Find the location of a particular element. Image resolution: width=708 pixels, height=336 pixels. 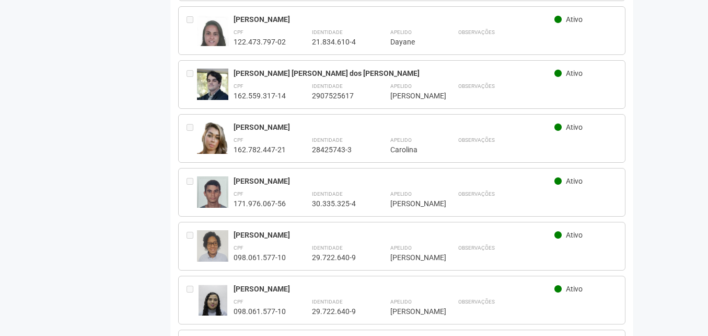

div: Dayane is located at coordinates (411, 42).